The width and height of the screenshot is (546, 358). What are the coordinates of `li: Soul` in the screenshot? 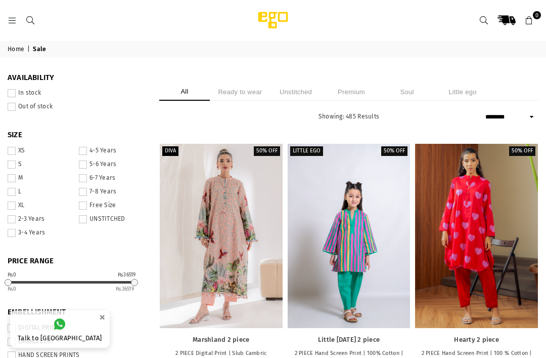 It's located at (407, 92).